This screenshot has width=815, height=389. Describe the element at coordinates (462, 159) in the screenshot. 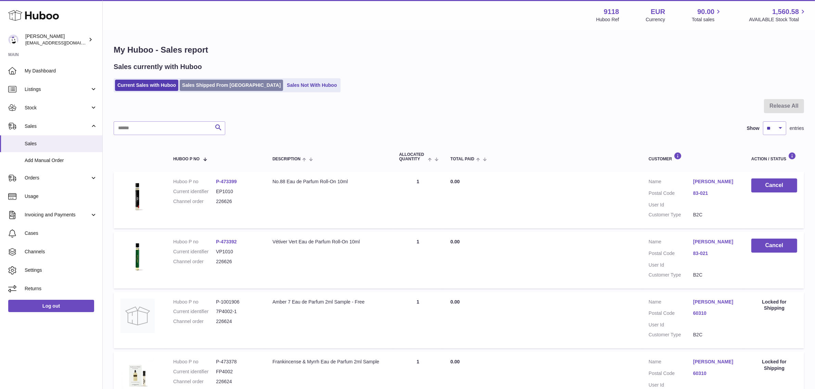

I see `span: Total paid` at that location.